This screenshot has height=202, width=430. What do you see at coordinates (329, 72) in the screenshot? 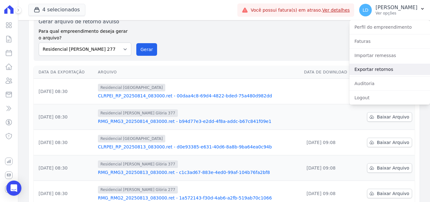
I see `th: Data de Download` at bounding box center [329, 72].